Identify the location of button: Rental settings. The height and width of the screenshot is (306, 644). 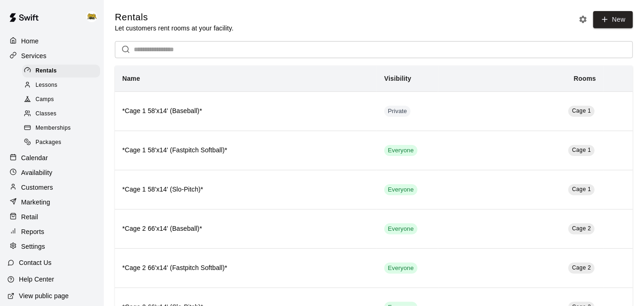
(583, 19).